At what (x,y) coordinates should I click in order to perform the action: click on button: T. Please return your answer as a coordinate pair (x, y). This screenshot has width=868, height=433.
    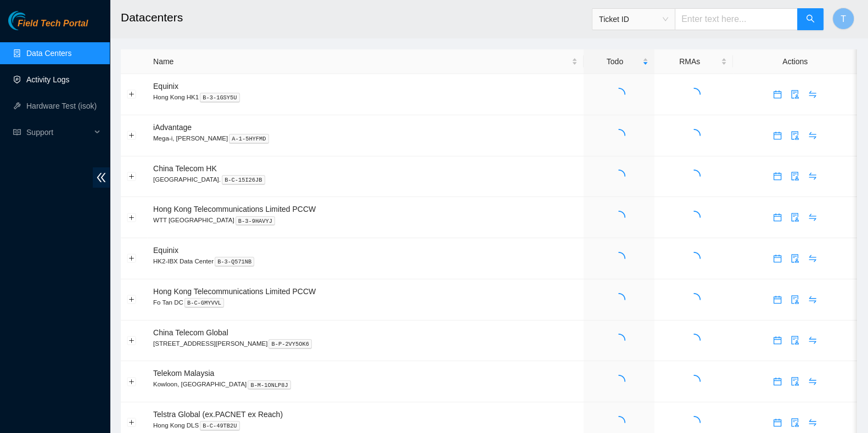
    Looking at the image, I should click on (843, 19).